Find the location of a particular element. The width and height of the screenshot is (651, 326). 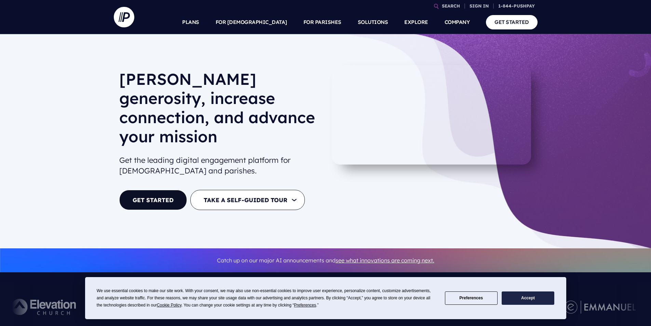

a: FOR PARISHES is located at coordinates (322, 22).